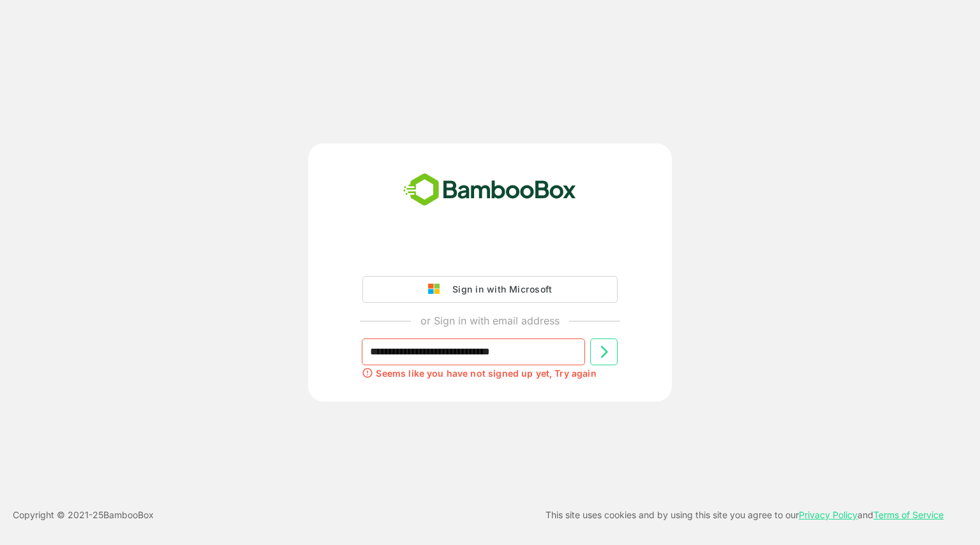 This screenshot has width=980, height=545. Describe the element at coordinates (437, 290) in the screenshot. I see `img: google` at that location.